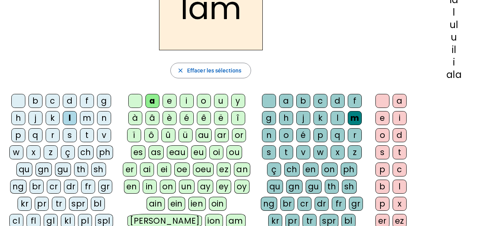 This screenshot has width=499, height=226. Describe the element at coordinates (42, 204) in the screenshot. I see `div: pr` at that location.